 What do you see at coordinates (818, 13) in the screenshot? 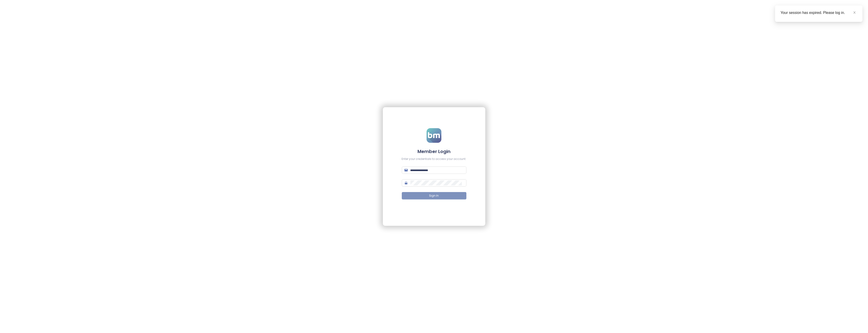
I see `div: Your session has expired. Please log in.` at bounding box center [818, 13].